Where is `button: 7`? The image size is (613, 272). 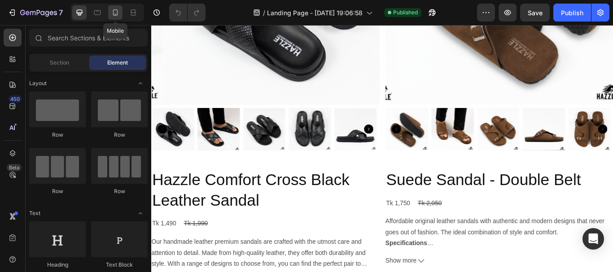
button: 7 is located at coordinates (35, 13).